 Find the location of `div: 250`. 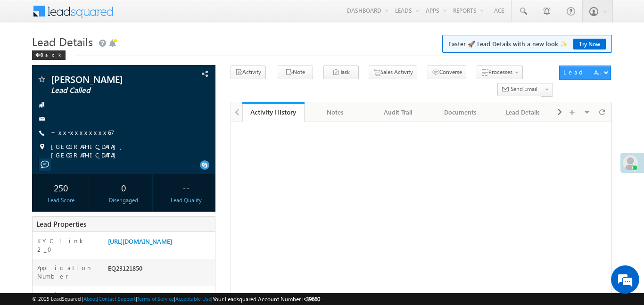

div: 250 is located at coordinates (61, 187).